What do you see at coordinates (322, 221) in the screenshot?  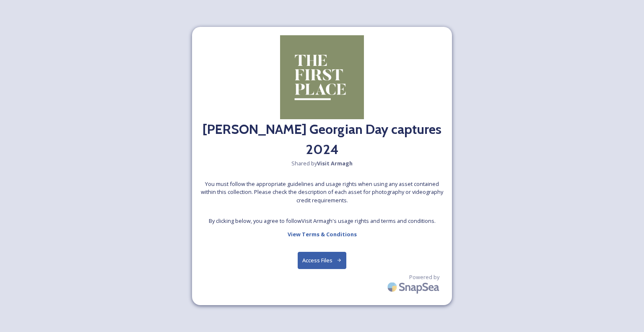 I see `span: By clicking below, you agree to follow Visit Armagh 's usage rights and terms and conditions.` at bounding box center [322, 221].